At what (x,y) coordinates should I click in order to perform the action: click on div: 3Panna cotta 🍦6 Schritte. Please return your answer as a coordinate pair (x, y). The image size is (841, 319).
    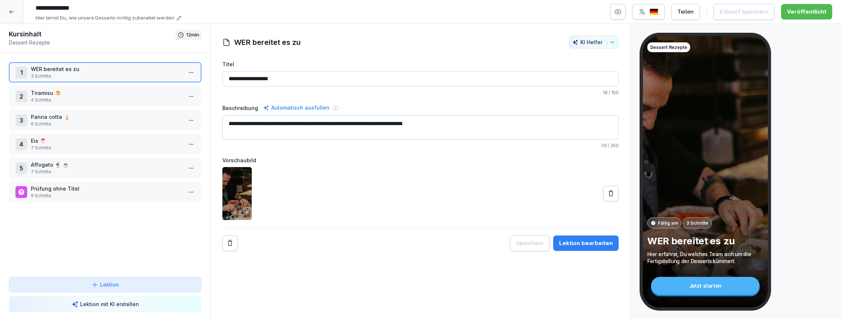
    Looking at the image, I should click on (105, 120).